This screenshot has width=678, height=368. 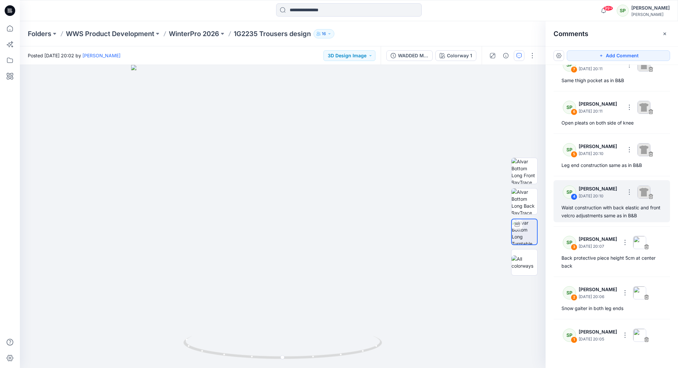 What do you see at coordinates (612, 81) in the screenshot?
I see `div: Same thigh pocket as in B&B` at bounding box center [612, 81].